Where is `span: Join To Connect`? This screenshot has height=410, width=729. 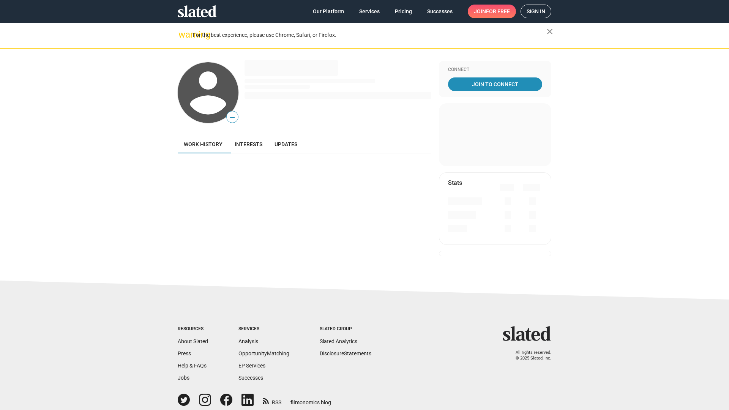
span: Join To Connect is located at coordinates (495, 84).